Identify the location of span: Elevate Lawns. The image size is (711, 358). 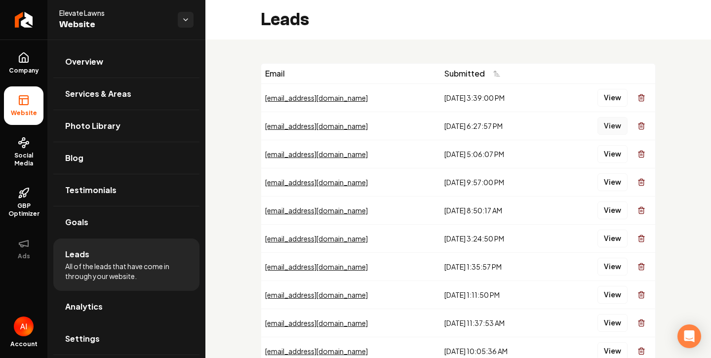
(115, 13).